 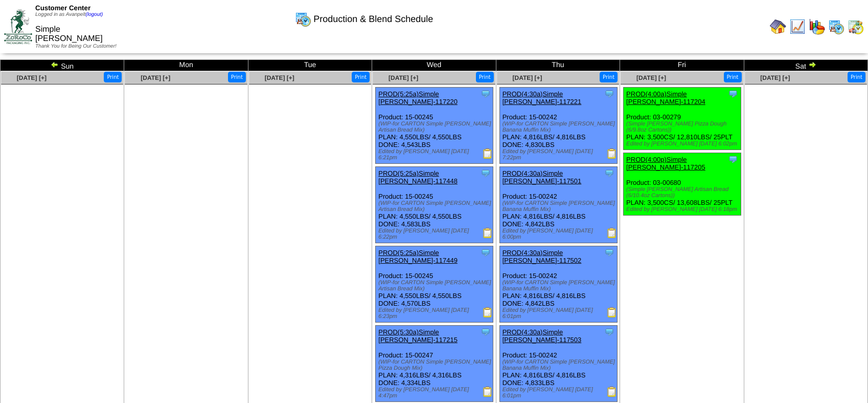 I want to click on div: Product: 15-00245 PLAN: 4,550LBS / 4,550LBS DONE: 4,543LBS, so click(x=435, y=125).